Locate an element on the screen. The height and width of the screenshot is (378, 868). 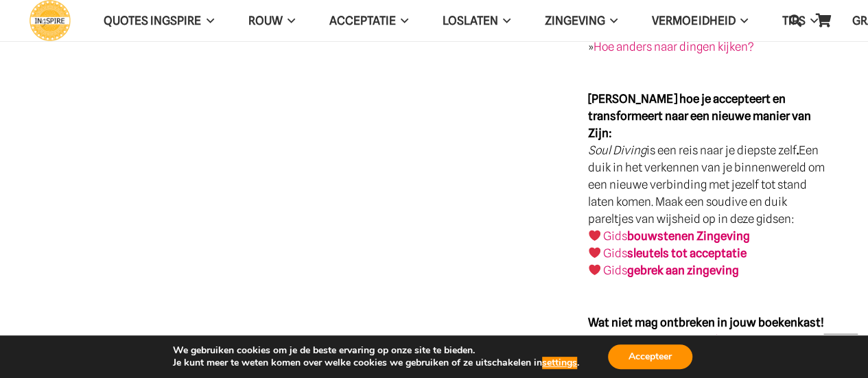
span: Zingeving is located at coordinates (575, 21).